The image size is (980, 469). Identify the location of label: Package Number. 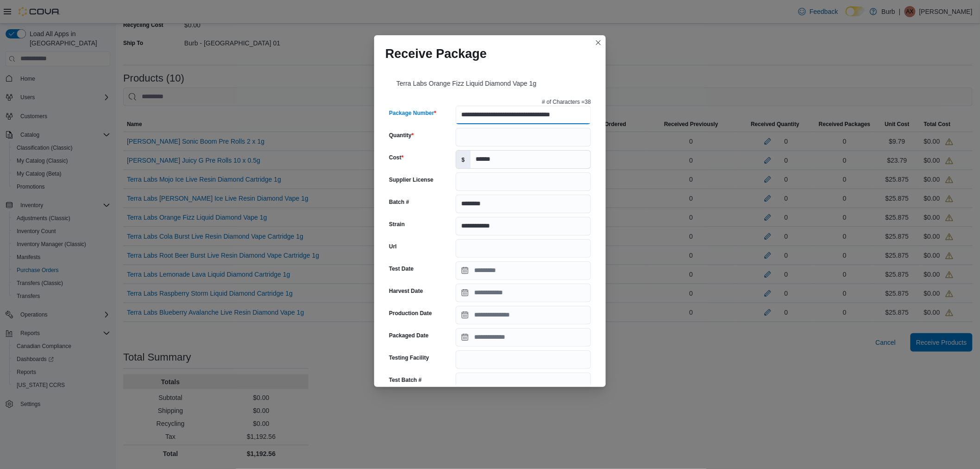
(412, 113).